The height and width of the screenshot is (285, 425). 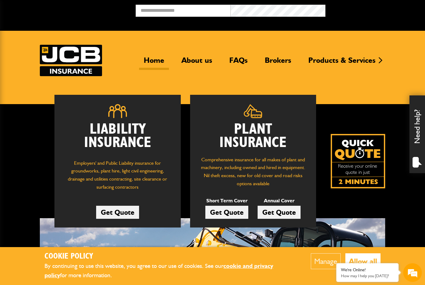 What do you see at coordinates (367, 276) in the screenshot?
I see `p: How may I help you today?` at bounding box center [367, 276].